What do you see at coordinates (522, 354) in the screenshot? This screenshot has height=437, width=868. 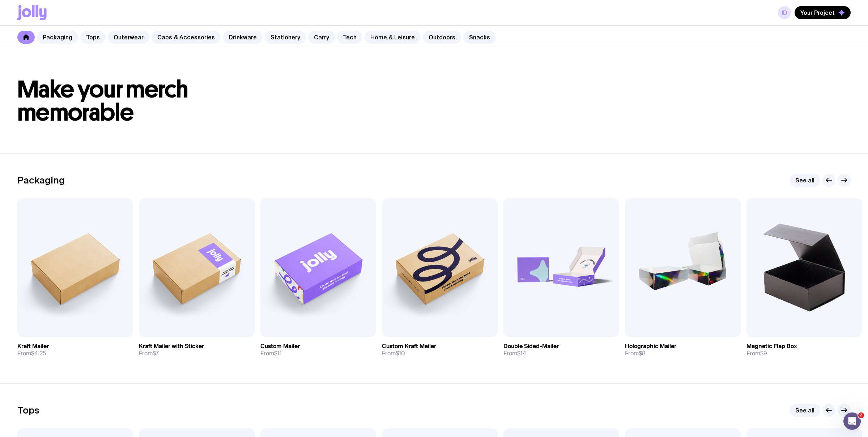 I see `span: $14` at bounding box center [522, 354].